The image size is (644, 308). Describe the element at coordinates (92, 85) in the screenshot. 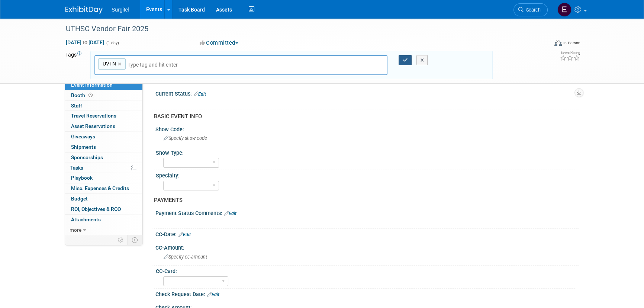

I see `span: Event Information` at that location.